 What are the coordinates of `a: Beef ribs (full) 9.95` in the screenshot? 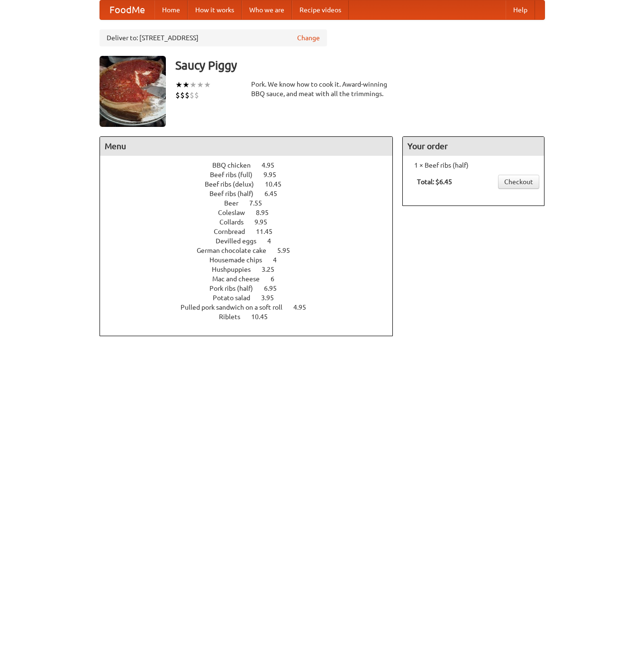 It's located at (251, 175).